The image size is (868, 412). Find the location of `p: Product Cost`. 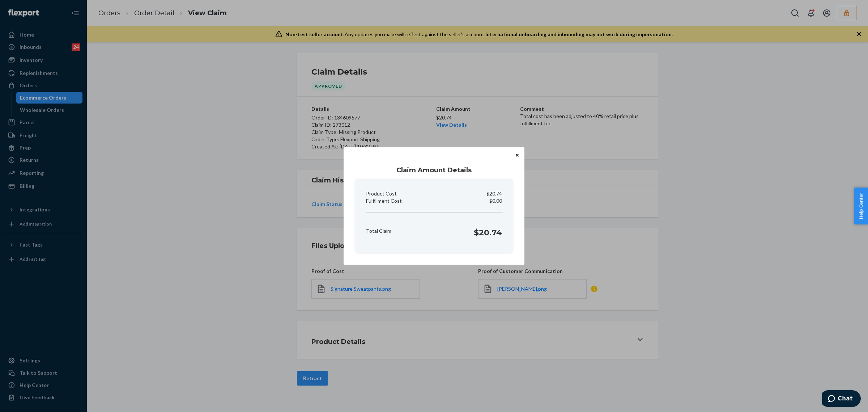

p: Product Cost is located at coordinates (381, 194).